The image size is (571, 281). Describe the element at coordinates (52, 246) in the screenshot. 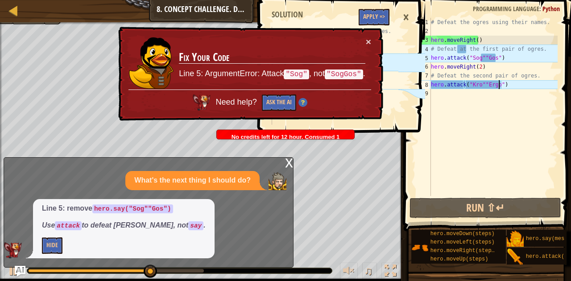

I see `button: Hide` at that location.